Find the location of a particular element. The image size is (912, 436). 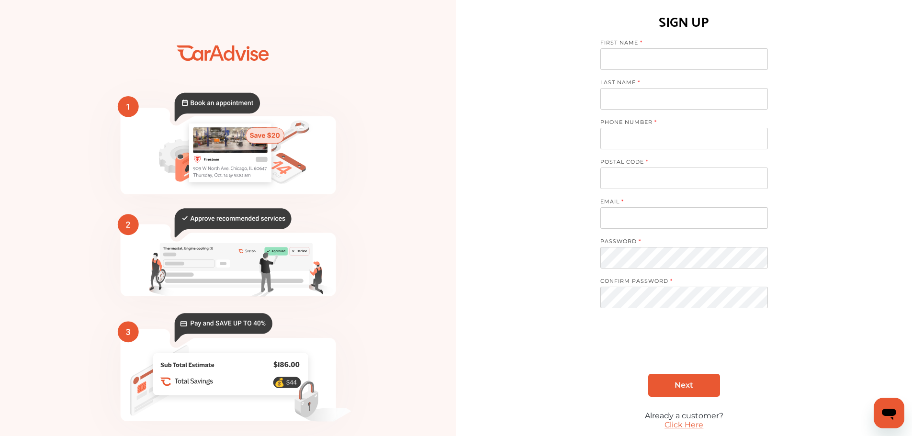

label: LAST NAME is located at coordinates (679, 83).